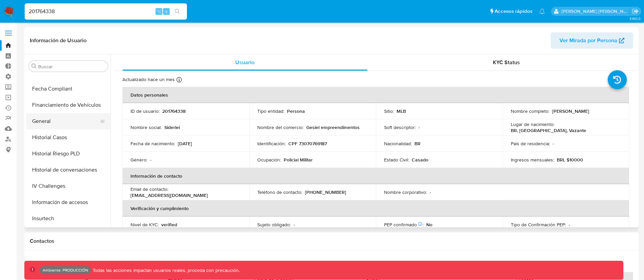  I want to click on p: Policial Militar, so click(298, 160).